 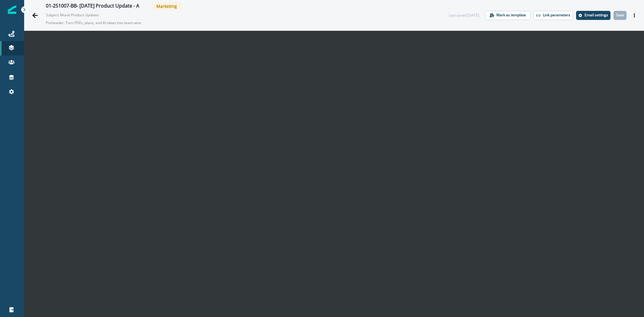 What do you see at coordinates (76, 14) in the screenshot?
I see `p: Subject: Mural Product Updates` at bounding box center [76, 14].